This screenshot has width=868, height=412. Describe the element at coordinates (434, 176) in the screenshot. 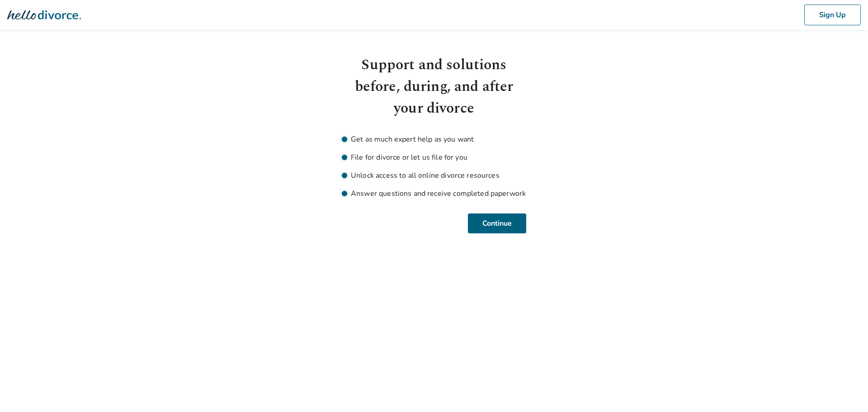

I see `li: Unlock access to all online divorce resources` at that location.